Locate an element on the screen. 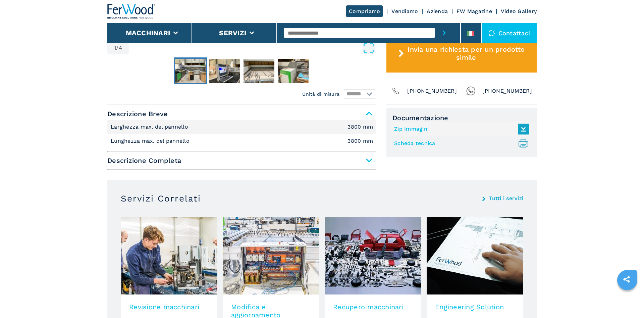 The image size is (644, 318). img: Whatsapp is located at coordinates (471, 91).